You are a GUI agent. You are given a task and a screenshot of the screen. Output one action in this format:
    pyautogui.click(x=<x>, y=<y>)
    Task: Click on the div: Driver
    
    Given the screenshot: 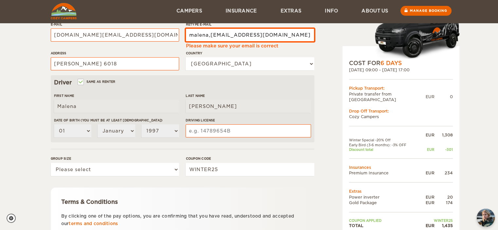 What is the action you would take?
    pyautogui.click(x=182, y=82)
    